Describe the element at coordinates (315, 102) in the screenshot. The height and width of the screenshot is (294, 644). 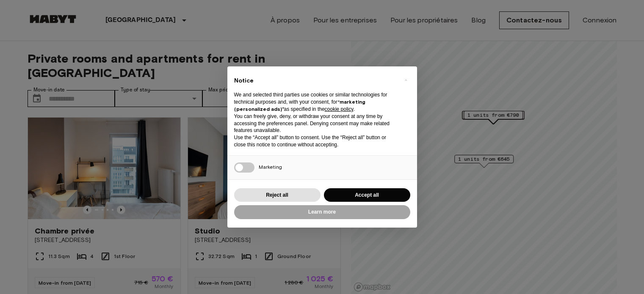
I see `p: We and selected third parties use cookies or similar technologies for technical purposes and, wit...` at that location.